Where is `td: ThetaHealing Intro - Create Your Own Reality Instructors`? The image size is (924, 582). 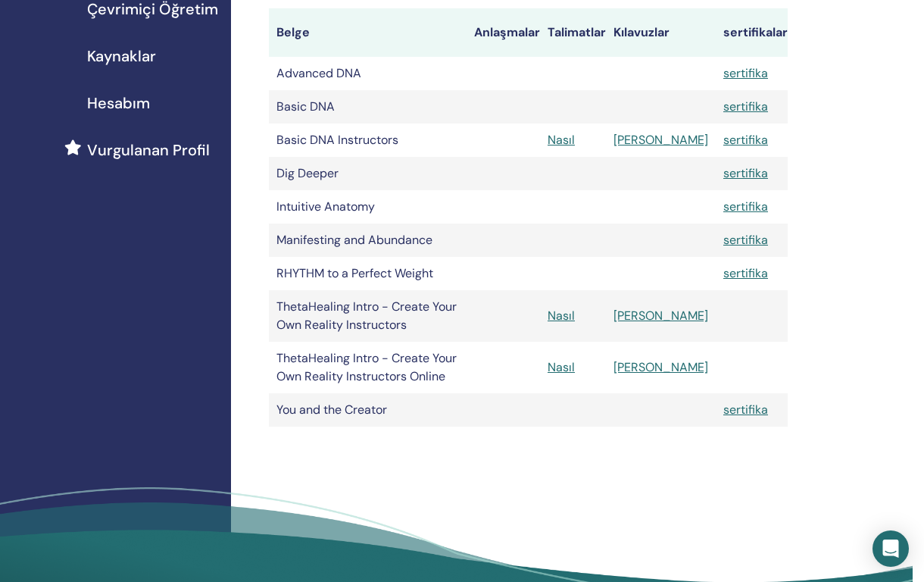
td: ThetaHealing Intro - Create Your Own Reality Instructors is located at coordinates (367, 316).